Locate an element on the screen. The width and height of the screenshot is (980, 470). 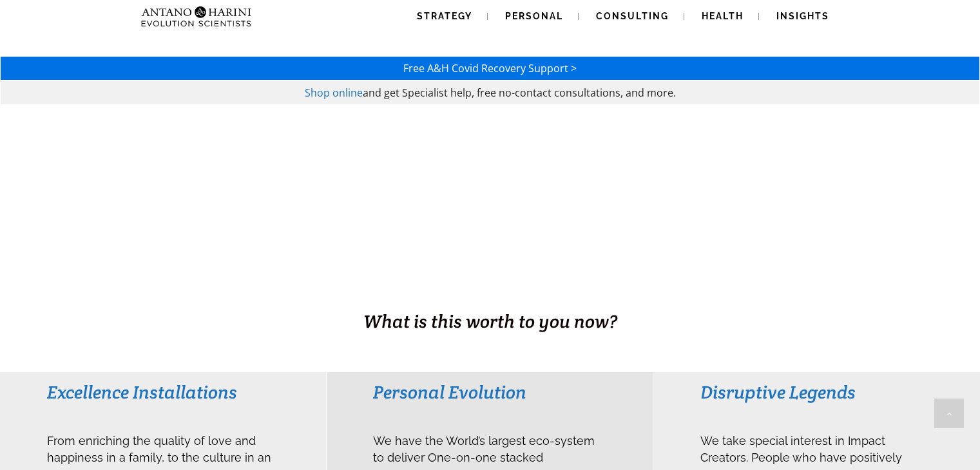
span: Free A&H Covid Recovery Support > is located at coordinates (490, 68).